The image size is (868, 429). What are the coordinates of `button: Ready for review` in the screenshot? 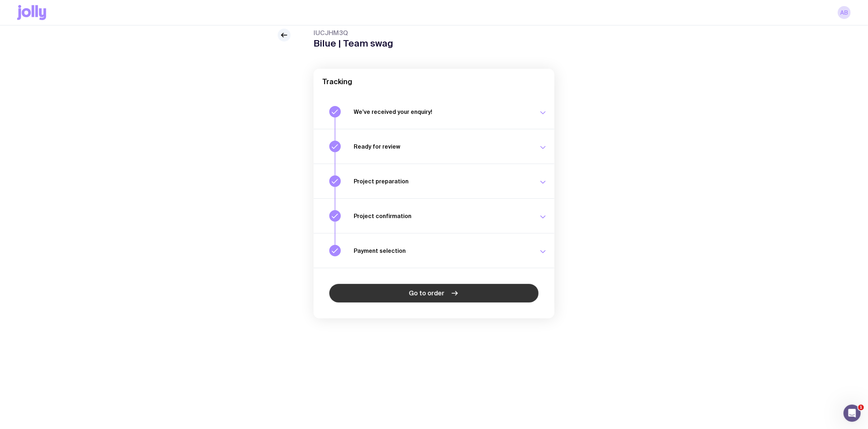 It's located at (434, 146).